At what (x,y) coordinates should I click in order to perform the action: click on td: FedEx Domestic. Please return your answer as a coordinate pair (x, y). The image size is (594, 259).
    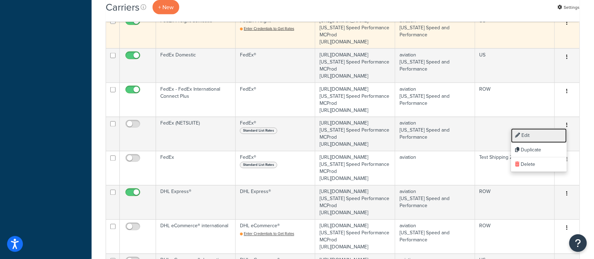
    Looking at the image, I should click on (196, 65).